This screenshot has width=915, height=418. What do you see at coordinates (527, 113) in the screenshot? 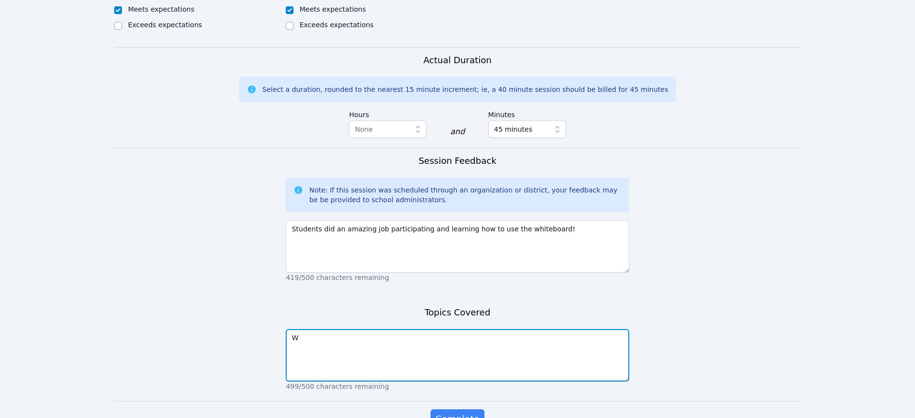
I see `label: Minutes` at bounding box center [527, 113].